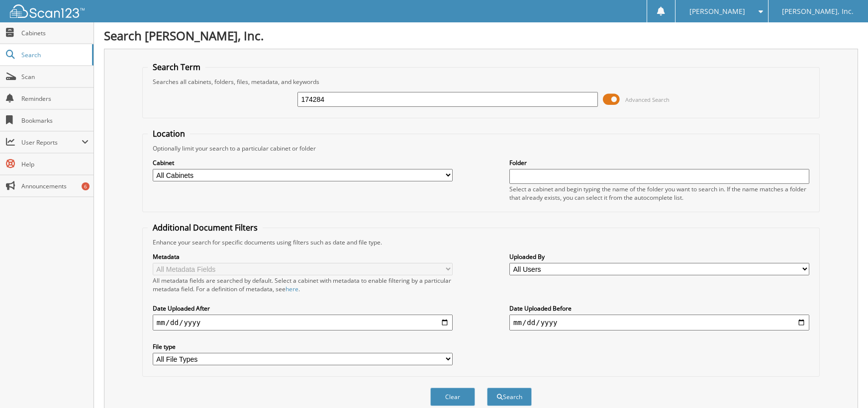 Image resolution: width=868 pixels, height=408 pixels. I want to click on div: Select a cabinet and begin typing the name of the folder you want to search in. If the name match..., so click(659, 194).